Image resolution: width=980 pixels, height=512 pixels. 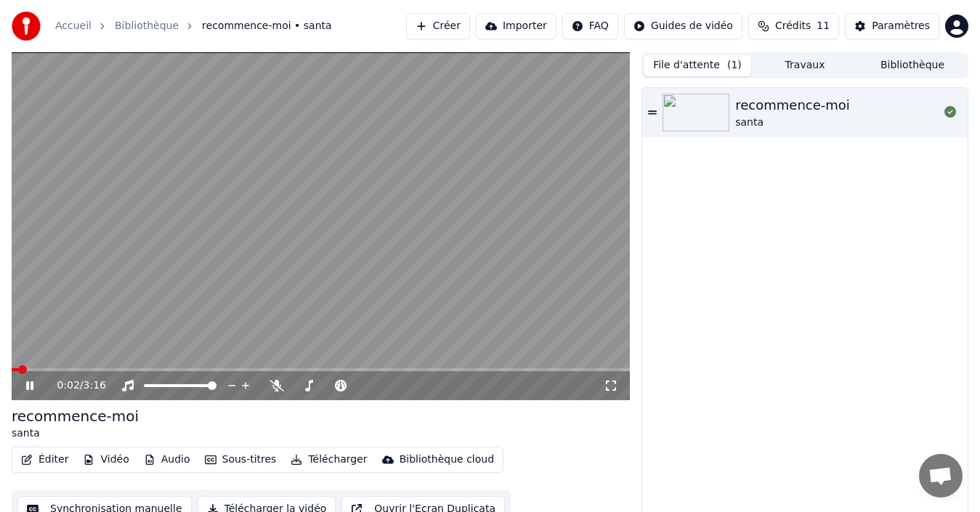 What do you see at coordinates (167, 459) in the screenshot?
I see `button: Audio` at bounding box center [167, 459].